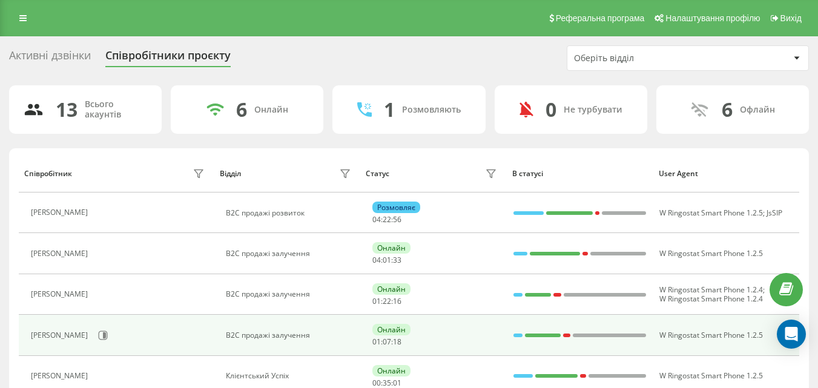  I want to click on span: Реферальна програма, so click(600, 18).